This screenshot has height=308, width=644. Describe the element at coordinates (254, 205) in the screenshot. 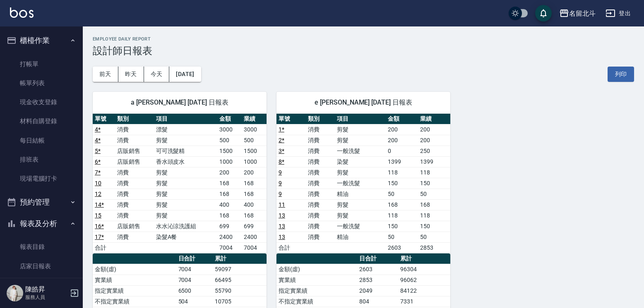

I see `td: 400` at that location.